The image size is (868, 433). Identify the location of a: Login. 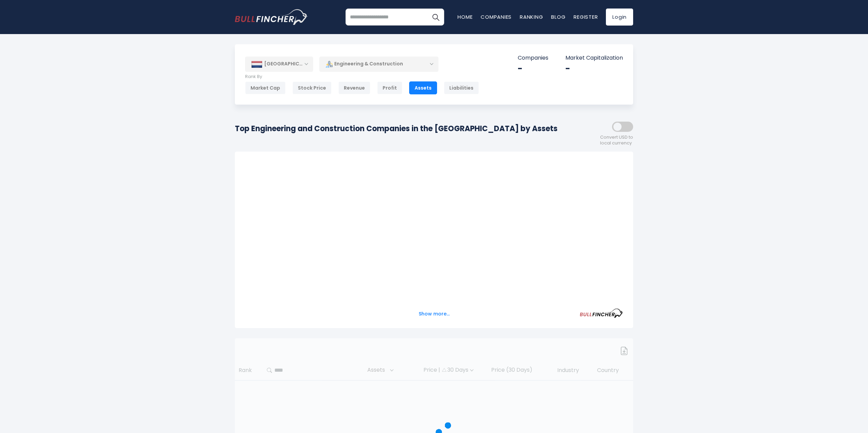
(620, 17).